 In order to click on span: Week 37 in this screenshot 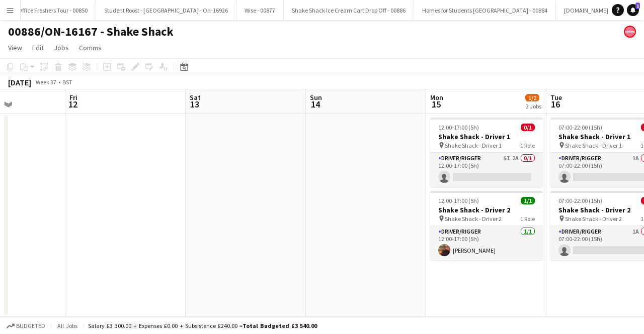, I will do `click(46, 82)`.